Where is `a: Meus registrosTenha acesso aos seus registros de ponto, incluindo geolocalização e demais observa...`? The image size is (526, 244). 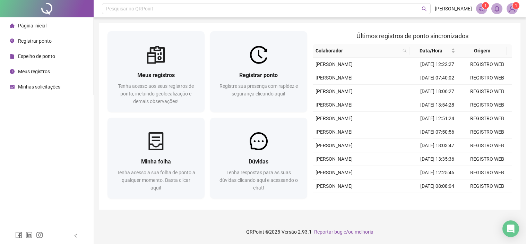 a: Meus registrosTenha acesso aos seus registros de ponto, incluindo geolocalização e demais observa... is located at coordinates (156, 71).